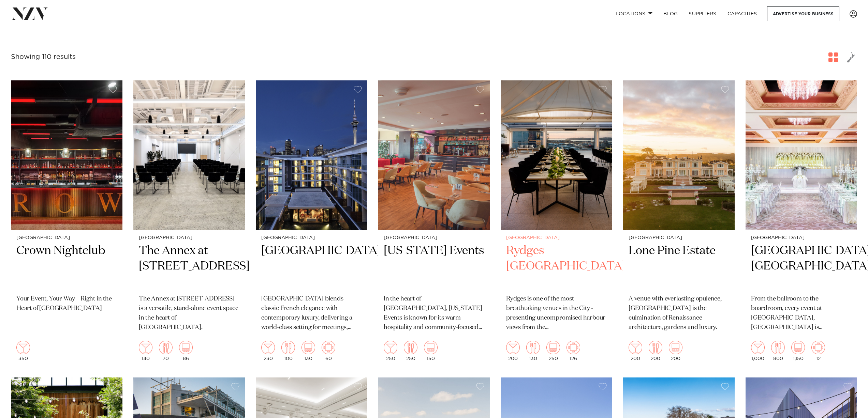 Image resolution: width=868 pixels, height=418 pixels. I want to click on div: 86, so click(186, 351).